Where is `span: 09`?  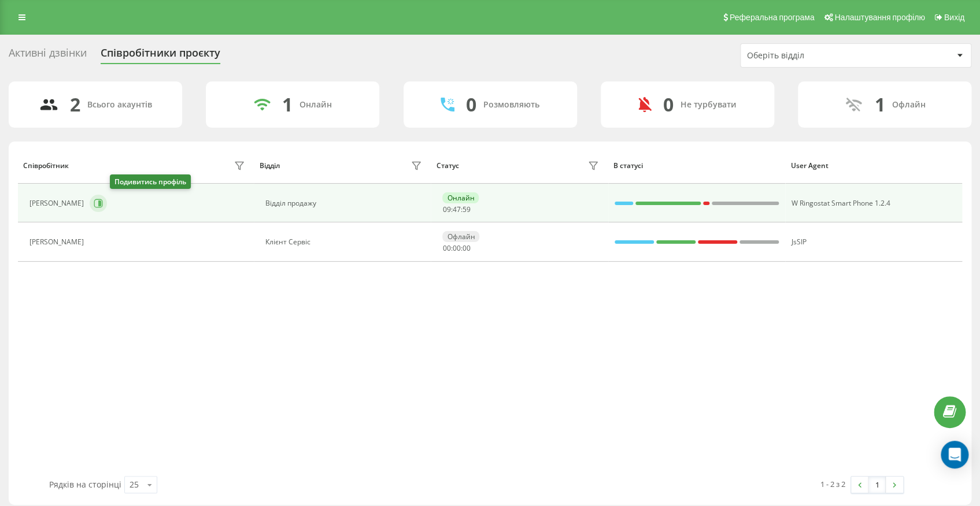 span: 09 is located at coordinates (446, 209).